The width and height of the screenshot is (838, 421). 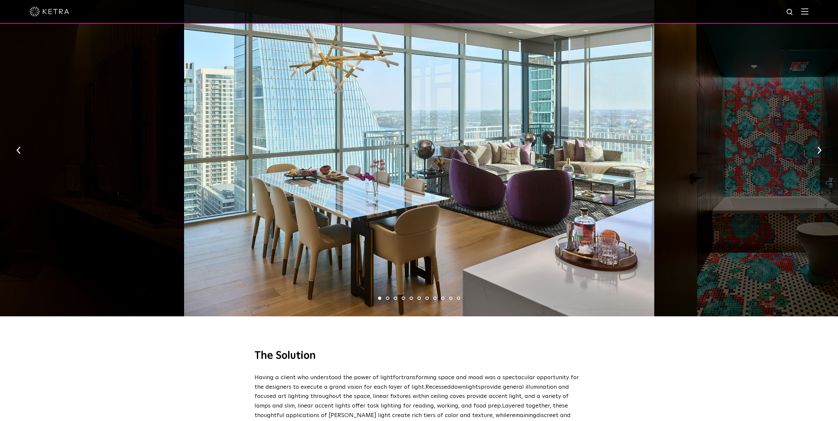 What do you see at coordinates (438, 387) in the screenshot?
I see `span: Recessed` at bounding box center [438, 387].